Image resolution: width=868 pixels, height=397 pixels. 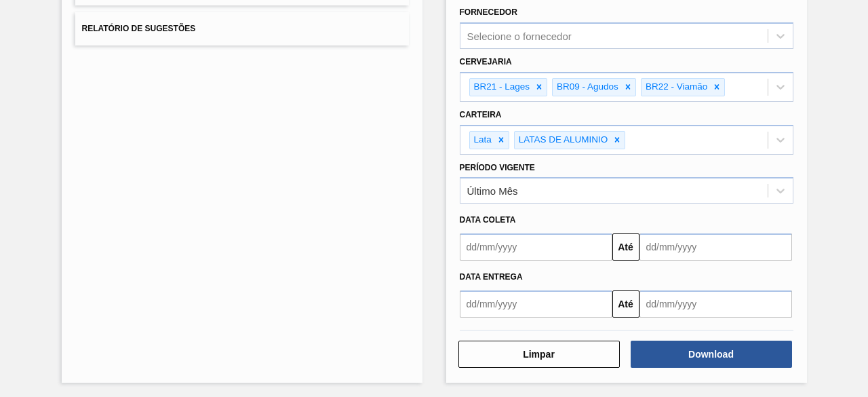 I want to click on div: Último Mês, so click(x=492, y=191).